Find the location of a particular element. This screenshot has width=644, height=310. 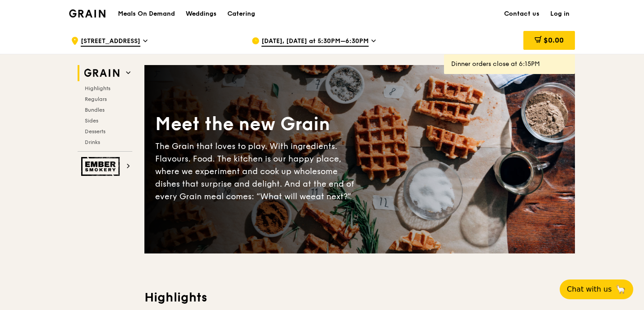

img: Grain is located at coordinates (87, 14).